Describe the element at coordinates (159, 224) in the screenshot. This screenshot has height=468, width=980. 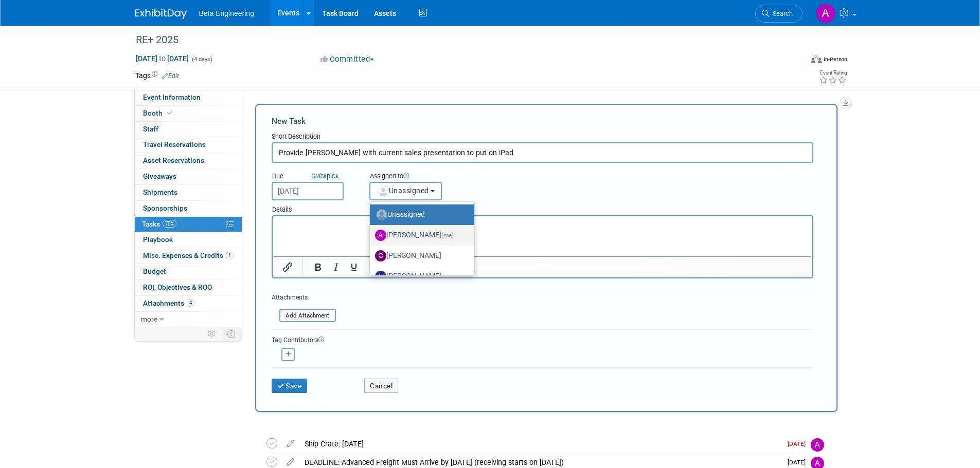
I see `span: Tasks` at that location.